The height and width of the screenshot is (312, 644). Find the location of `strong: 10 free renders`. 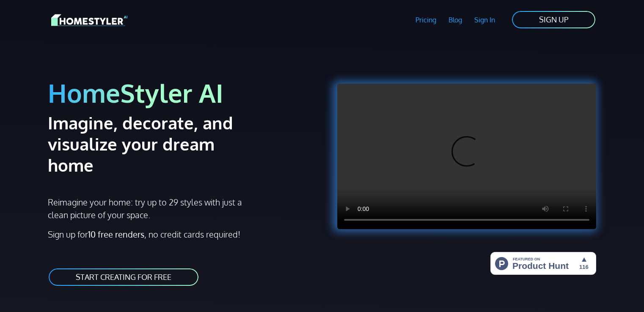

strong: 10 free renders is located at coordinates (116, 234).